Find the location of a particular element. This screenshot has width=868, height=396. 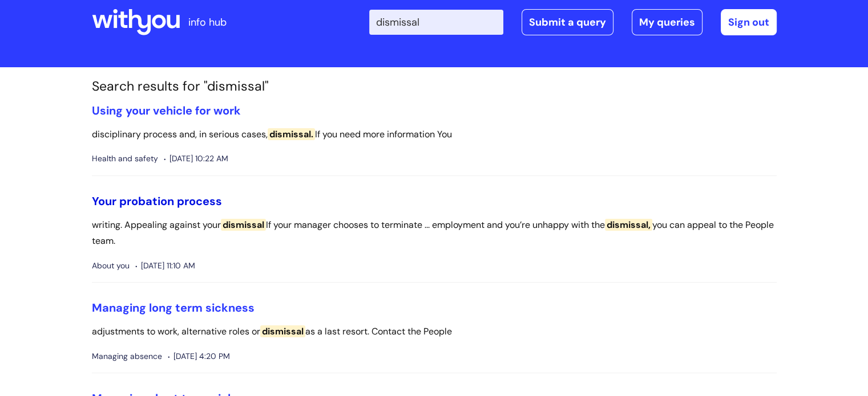

p: adjustments to work, alternative roles or as a last resort. Contact the People is located at coordinates (434, 332).